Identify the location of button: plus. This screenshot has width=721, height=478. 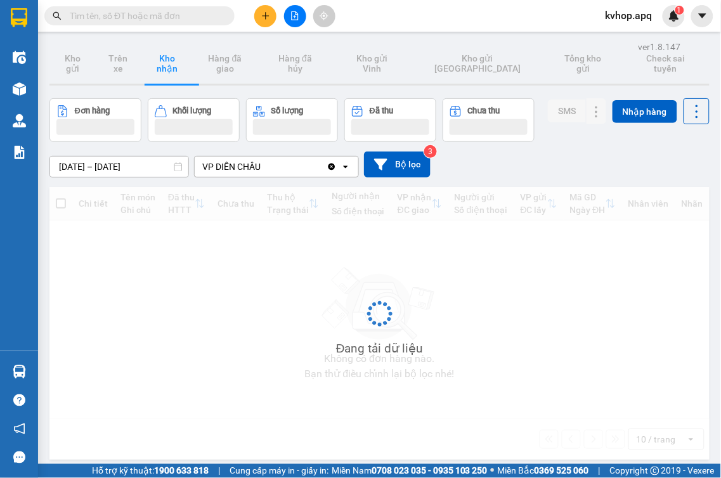
(265, 16).